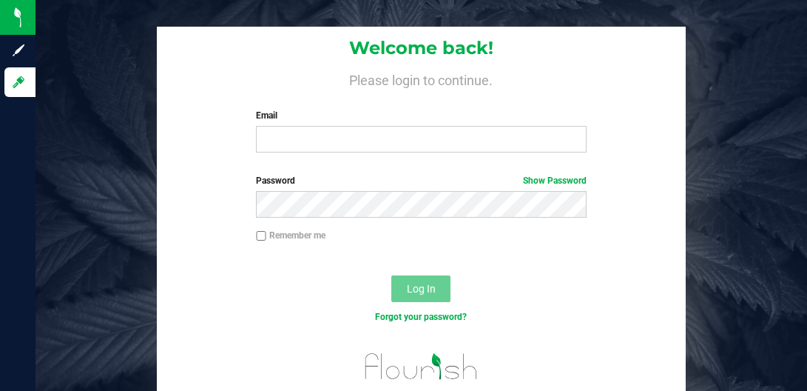 This screenshot has height=391, width=807. I want to click on button: Log In, so click(421, 289).